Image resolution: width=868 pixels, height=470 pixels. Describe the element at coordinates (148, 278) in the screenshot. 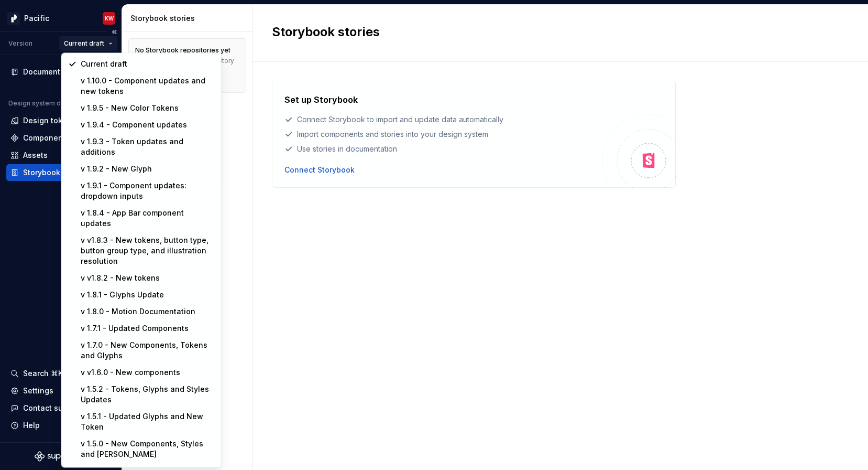

I see `div: v v1.8.2 - New tokens` at that location.